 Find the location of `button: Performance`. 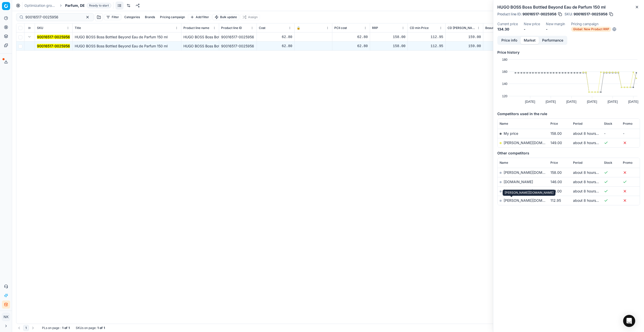

button: Performance is located at coordinates (553, 40).